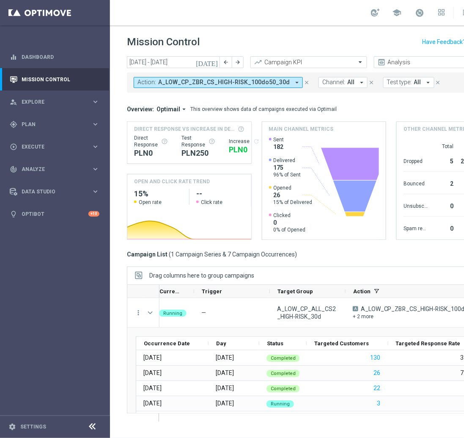 This screenshot has width=464, height=438. What do you see at coordinates (283, 372) in the screenshot?
I see `colored-tag: Completed` at bounding box center [283, 372].